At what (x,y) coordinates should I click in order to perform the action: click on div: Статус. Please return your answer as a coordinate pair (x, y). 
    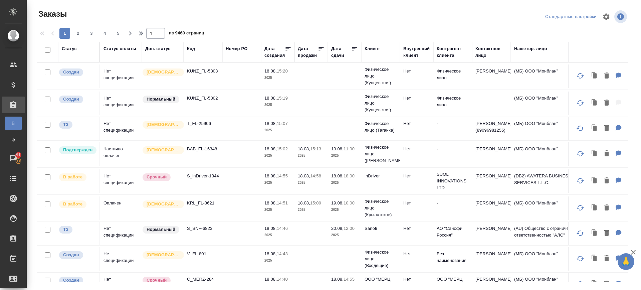
    Looking at the image, I should click on (69, 49).